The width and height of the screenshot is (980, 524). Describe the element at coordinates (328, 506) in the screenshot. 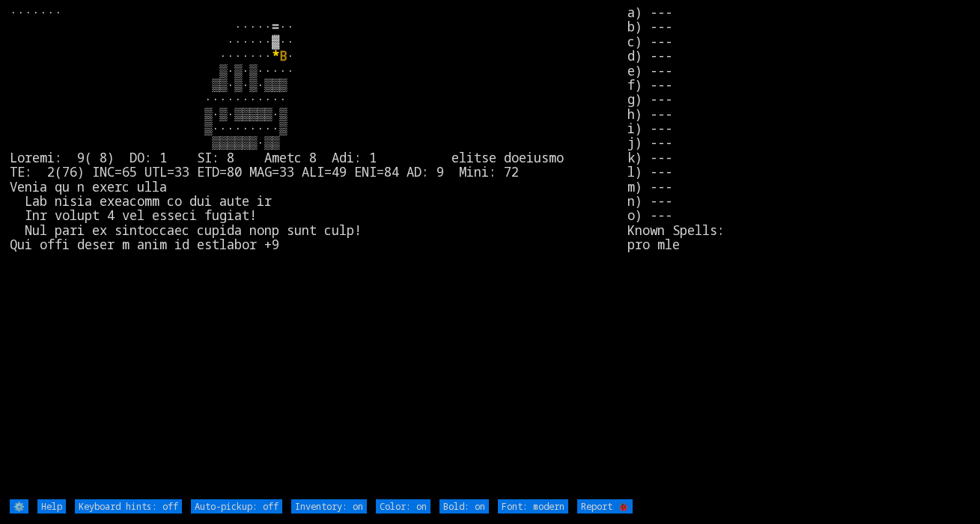

I see `input: Inventory: on` at that location.